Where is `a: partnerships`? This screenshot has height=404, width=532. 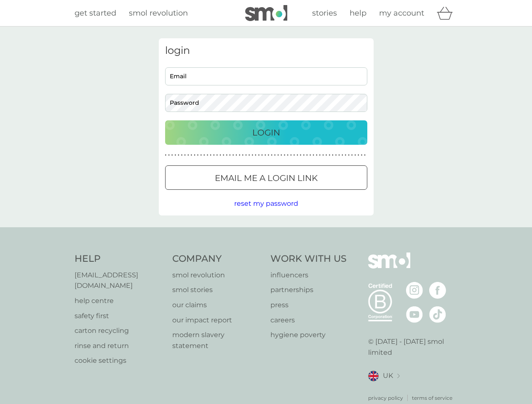
a: partnerships is located at coordinates (308, 290).